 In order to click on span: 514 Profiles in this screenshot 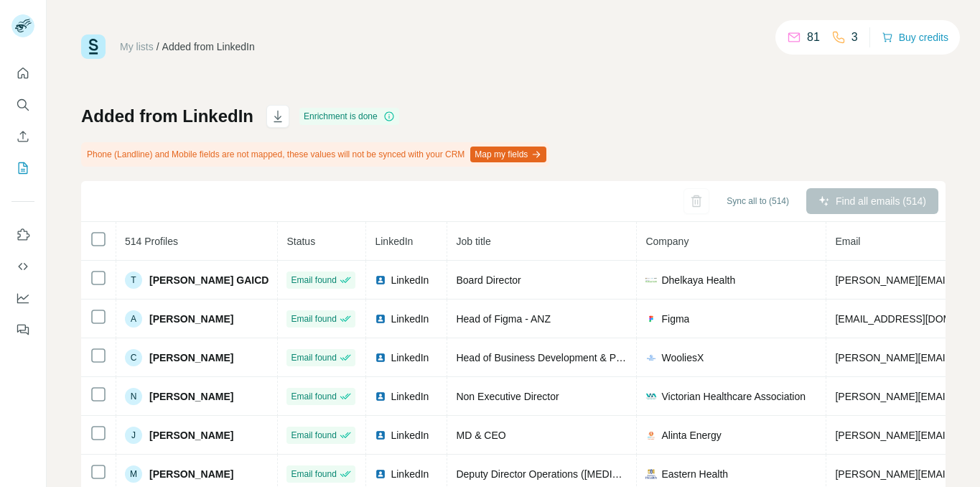, I will do `click(151, 241)`.